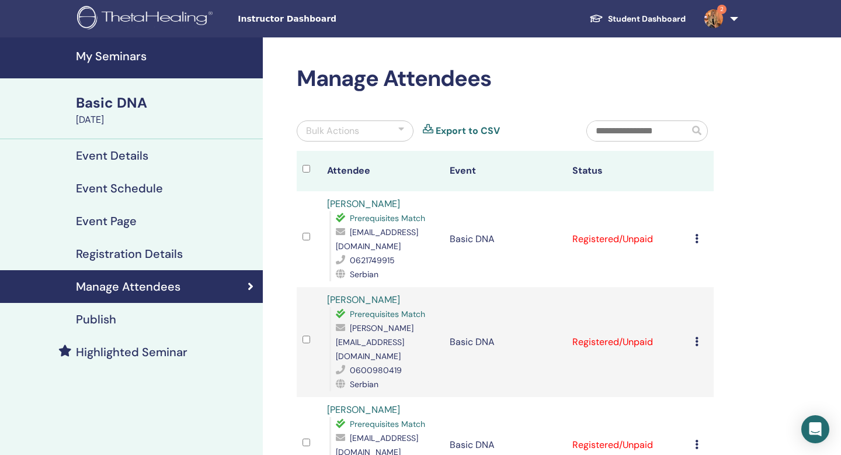 The width and height of the screenshot is (841, 455). What do you see at coordinates (376, 370) in the screenshot?
I see `span: 0600980419` at bounding box center [376, 370].